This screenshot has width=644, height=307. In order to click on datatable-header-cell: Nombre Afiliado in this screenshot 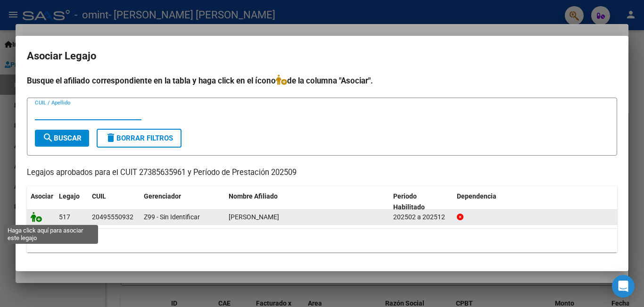, I will do `click(307, 202)`.